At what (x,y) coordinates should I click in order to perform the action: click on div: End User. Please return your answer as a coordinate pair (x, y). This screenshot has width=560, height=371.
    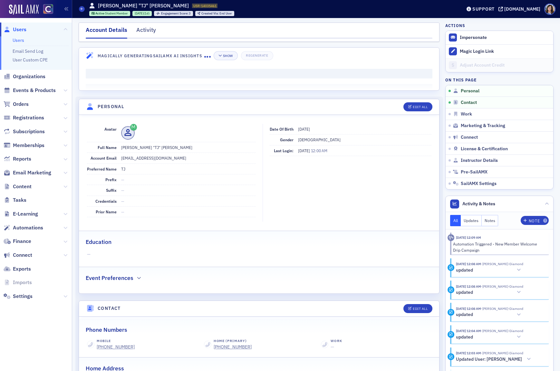
    Looking at the image, I should click on (216, 14).